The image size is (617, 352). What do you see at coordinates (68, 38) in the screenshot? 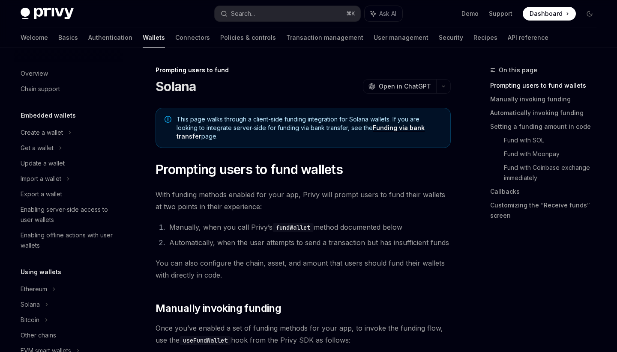
I see `a: Basics` at bounding box center [68, 38].